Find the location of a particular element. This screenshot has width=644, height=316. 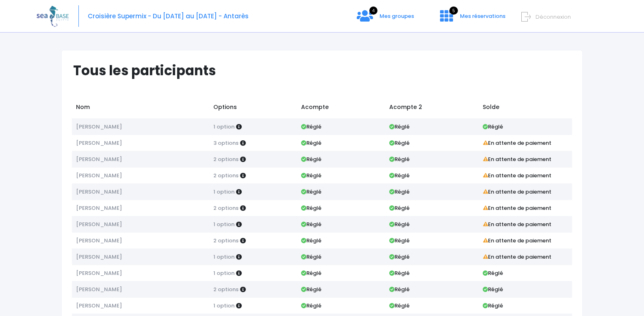

td: Options is located at coordinates (253, 109).